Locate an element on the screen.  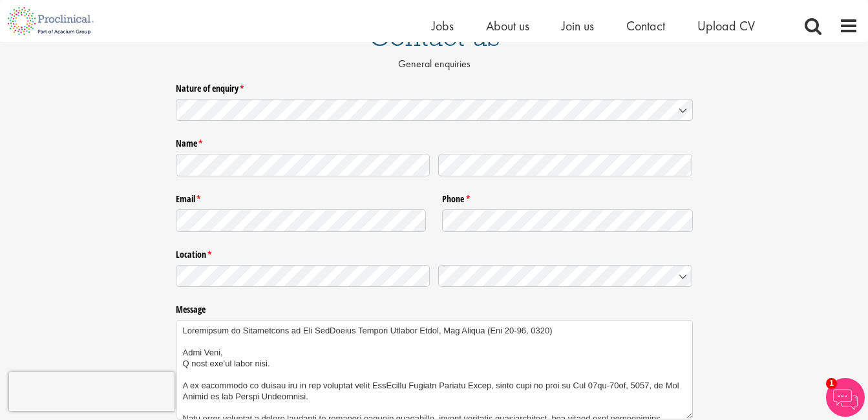
span: Jobs is located at coordinates (443, 26).